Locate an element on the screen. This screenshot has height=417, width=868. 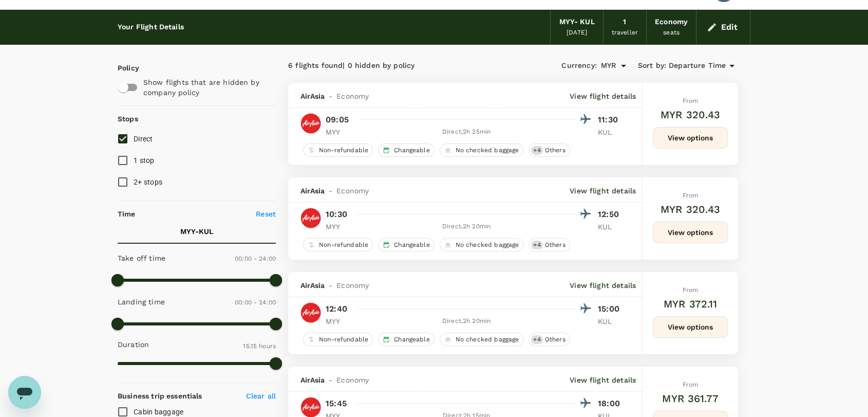
p: 09:05 is located at coordinates (337, 120).